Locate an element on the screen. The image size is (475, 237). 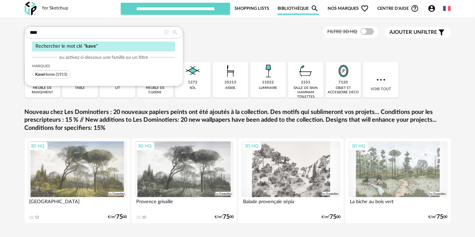
span: Kave is located at coordinates (40, 74).